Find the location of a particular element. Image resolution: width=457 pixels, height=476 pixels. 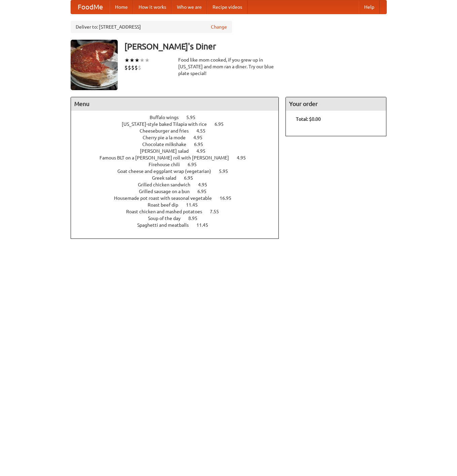

a: Greek salad 6.95 is located at coordinates (178, 178).